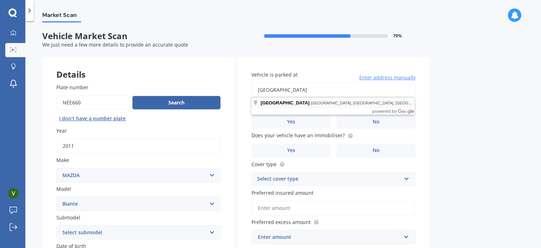 The width and height of the screenshot is (541, 248). Describe the element at coordinates (329, 179) in the screenshot. I see `div: Select cover type` at that location.